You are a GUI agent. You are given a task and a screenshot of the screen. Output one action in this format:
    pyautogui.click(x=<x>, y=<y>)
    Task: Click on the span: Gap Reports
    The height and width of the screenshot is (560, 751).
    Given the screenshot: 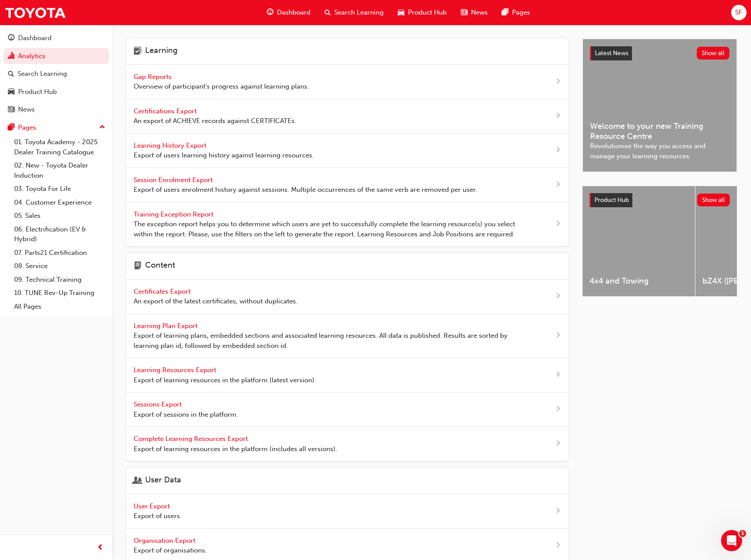 What is the action you would take?
    pyautogui.click(x=154, y=76)
    